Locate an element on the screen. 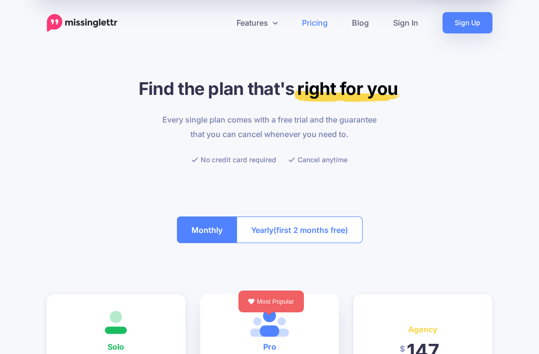 The width and height of the screenshot is (539, 354). a: Features is located at coordinates (257, 23).